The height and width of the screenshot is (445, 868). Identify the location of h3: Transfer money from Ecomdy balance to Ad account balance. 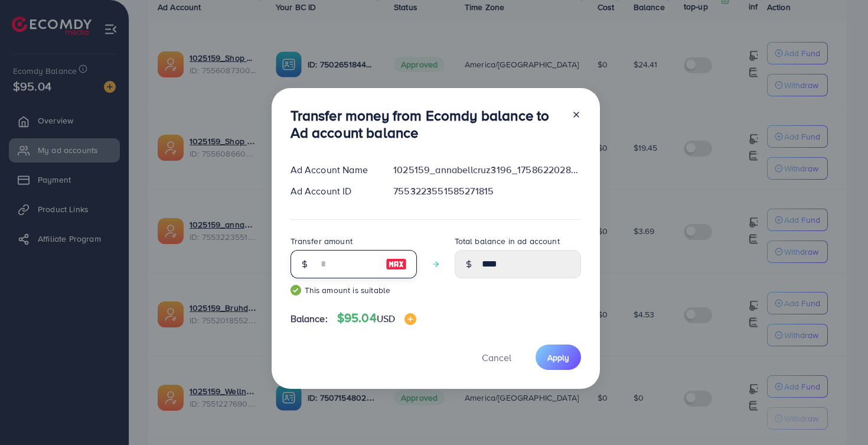
(426, 124).